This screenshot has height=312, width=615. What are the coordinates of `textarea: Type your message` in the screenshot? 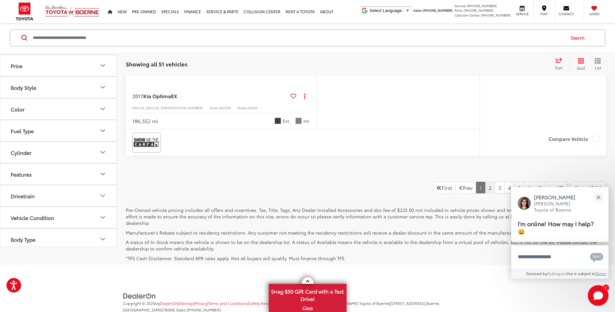 It's located at (560, 257).